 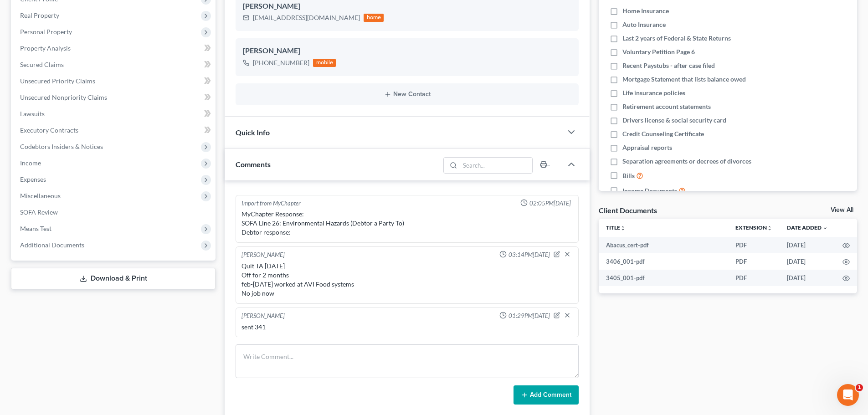 I want to click on div: mobile, so click(x=325, y=63).